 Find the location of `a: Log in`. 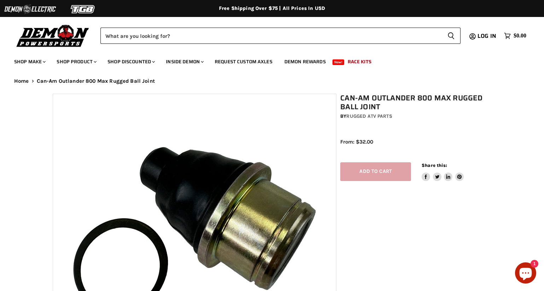

a: Log in is located at coordinates (488, 36).